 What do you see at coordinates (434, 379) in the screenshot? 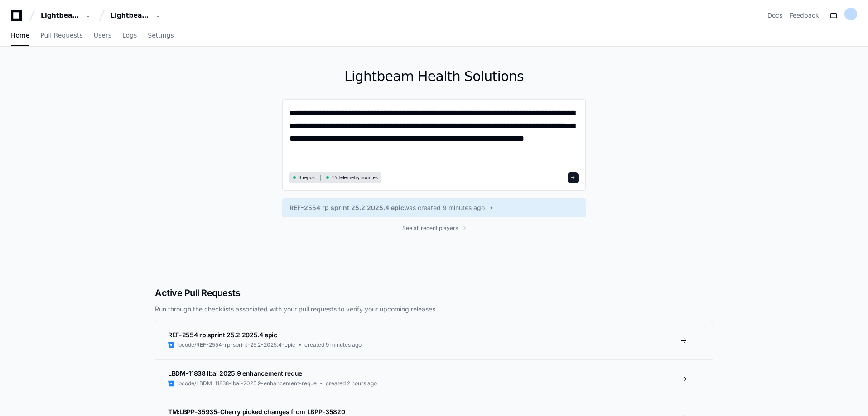
I see `a: LBDM-11838 lbai 2025.9 enhancement requelbcode/LBDM-11838-lbai-2025.9-enhancement-requecreated 2 ...` at bounding box center [434, 379].